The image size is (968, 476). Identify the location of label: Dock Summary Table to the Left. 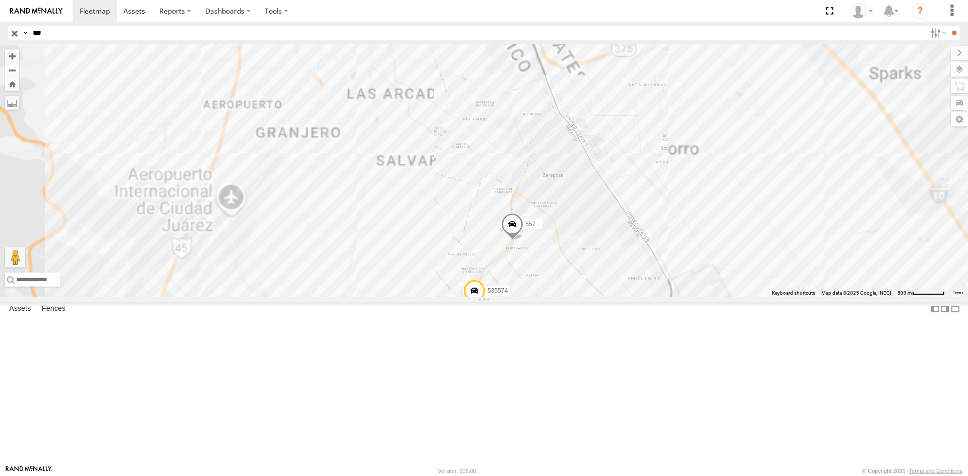
(935, 309).